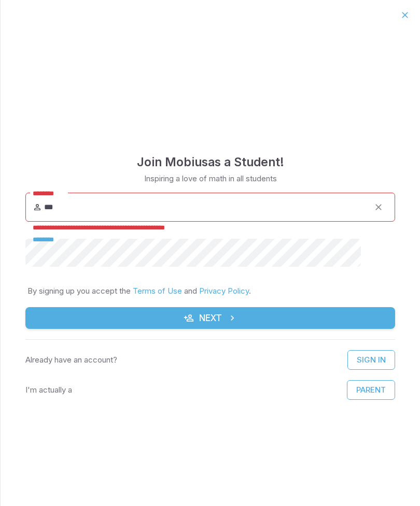 This screenshot has width=420, height=506. Describe the element at coordinates (210, 162) in the screenshot. I see `h4: Join Mobius as a Student !` at that location.